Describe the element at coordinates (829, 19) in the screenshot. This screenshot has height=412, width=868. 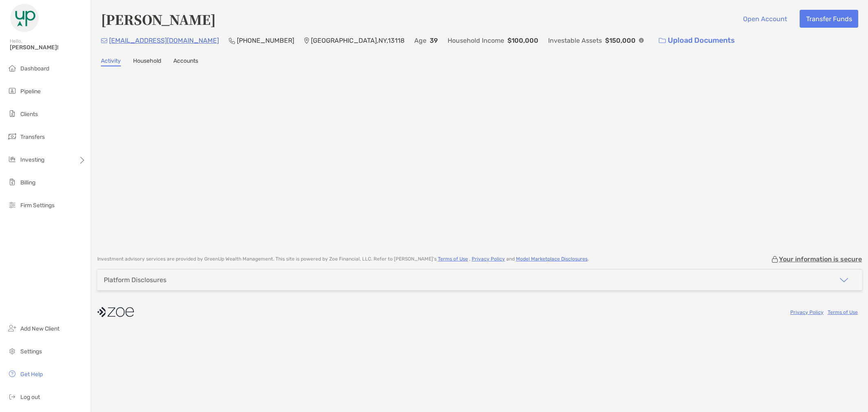
I see `button: Transfer Funds` at that location.